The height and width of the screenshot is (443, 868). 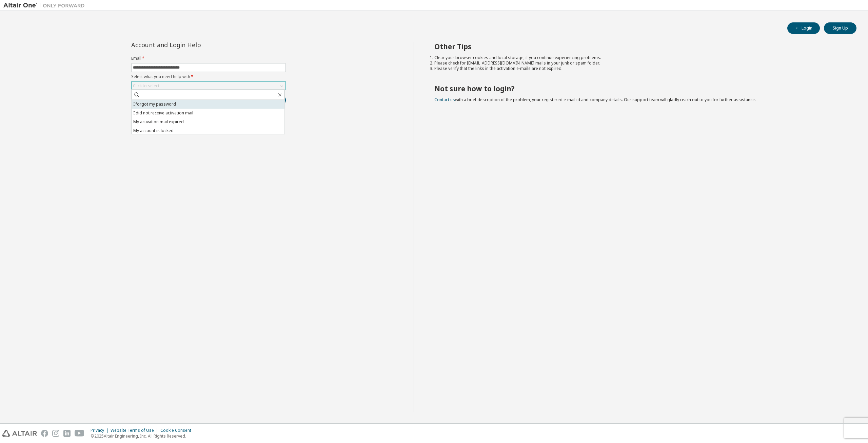 I want to click on li: I forgot my password, so click(x=208, y=104).